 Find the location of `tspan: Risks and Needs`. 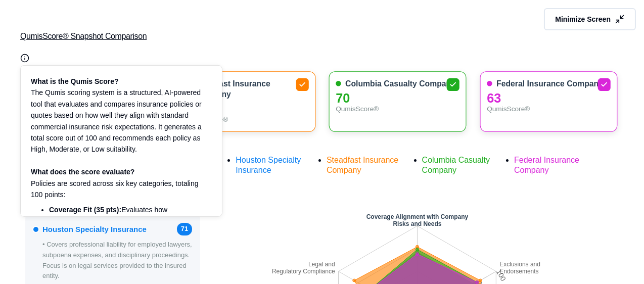

tspan: Risks and Needs is located at coordinates (417, 224).